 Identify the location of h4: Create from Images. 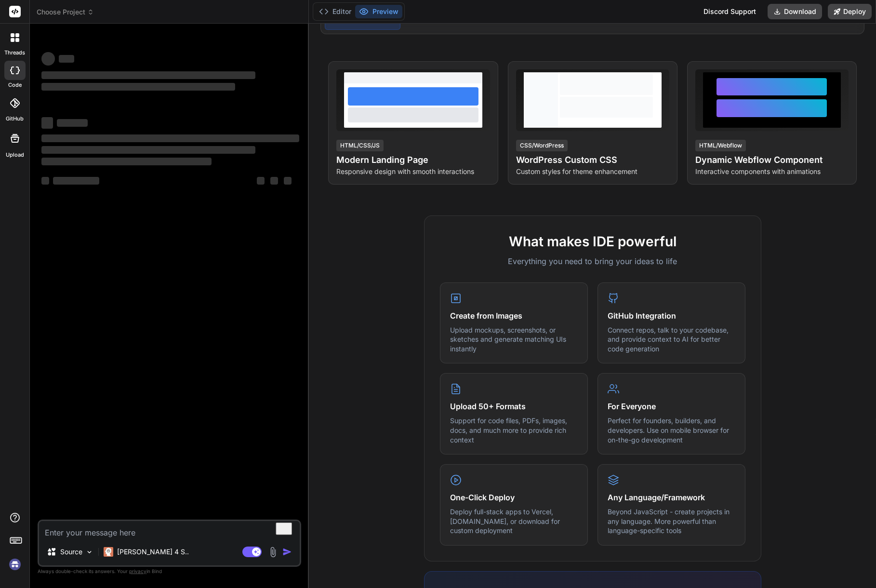
(514, 316).